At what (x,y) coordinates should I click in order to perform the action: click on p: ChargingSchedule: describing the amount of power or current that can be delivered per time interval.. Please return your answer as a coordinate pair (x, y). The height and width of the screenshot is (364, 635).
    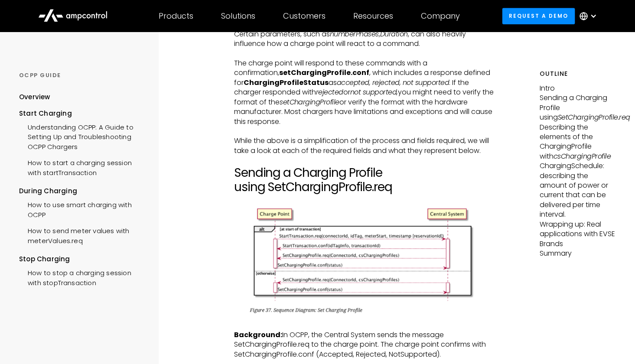
    Looking at the image, I should click on (578, 190).